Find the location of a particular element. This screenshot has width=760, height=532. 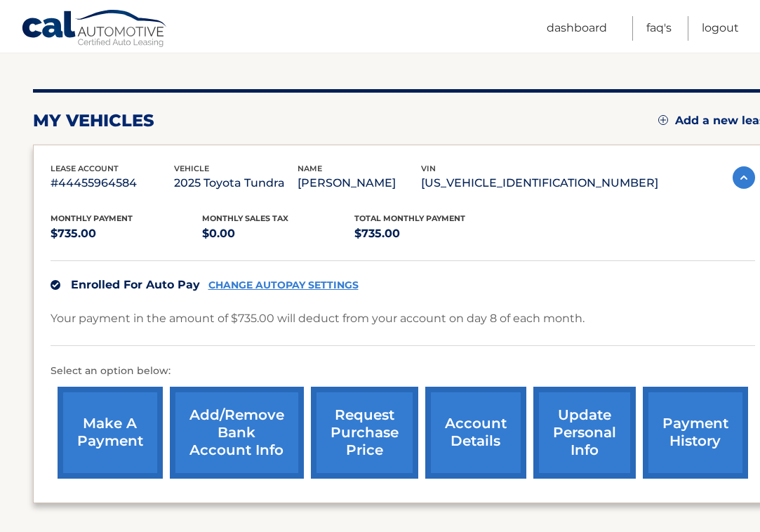

a: Logout is located at coordinates (721, 28).